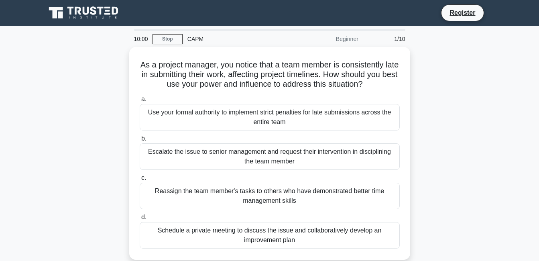 The image size is (539, 261). What do you see at coordinates (144, 99) in the screenshot?
I see `span: a.` at bounding box center [144, 99].